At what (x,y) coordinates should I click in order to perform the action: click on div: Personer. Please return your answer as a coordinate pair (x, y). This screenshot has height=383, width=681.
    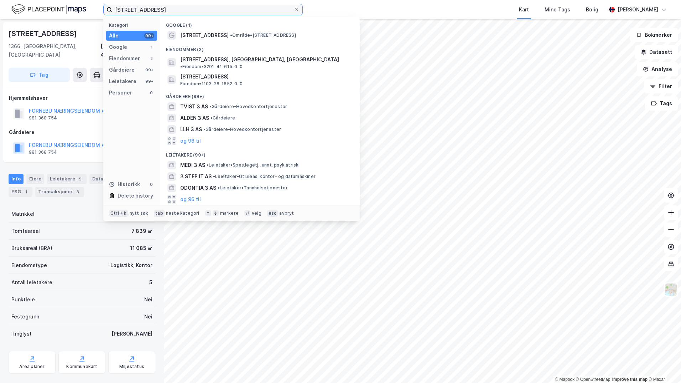
    Looking at the image, I should click on (120, 93).